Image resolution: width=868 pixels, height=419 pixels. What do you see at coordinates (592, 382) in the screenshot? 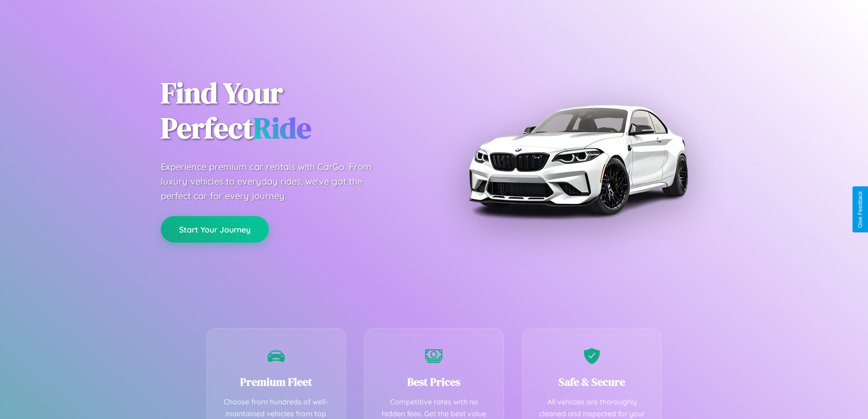
I see `h3: Safe & Secure` at bounding box center [592, 382].